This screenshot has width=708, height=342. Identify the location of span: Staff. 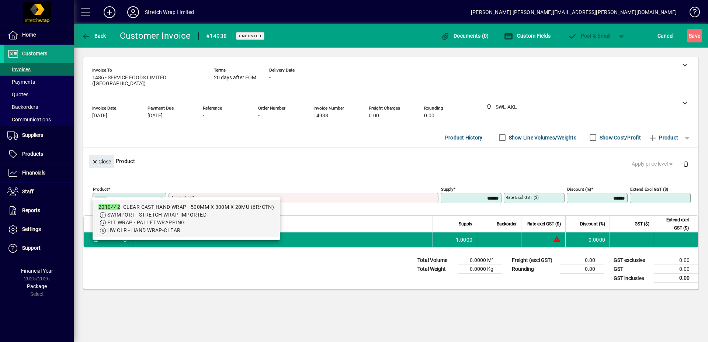
(28, 191).